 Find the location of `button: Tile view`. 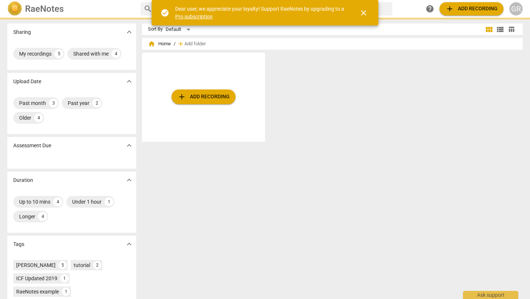

button: Tile view is located at coordinates (489, 29).